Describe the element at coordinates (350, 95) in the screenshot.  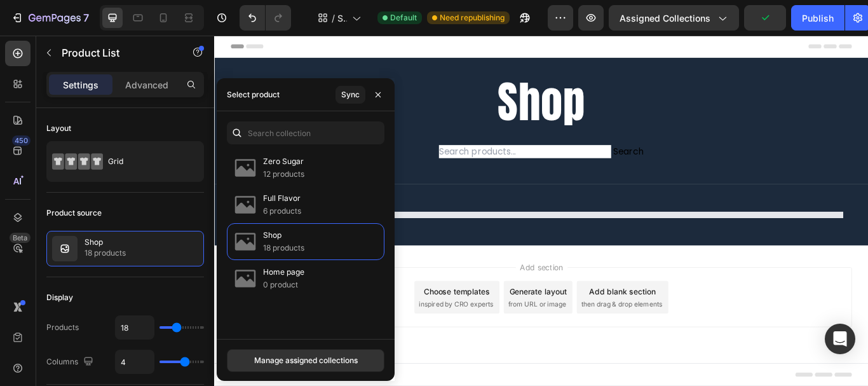
I see `div: Sync` at that location.